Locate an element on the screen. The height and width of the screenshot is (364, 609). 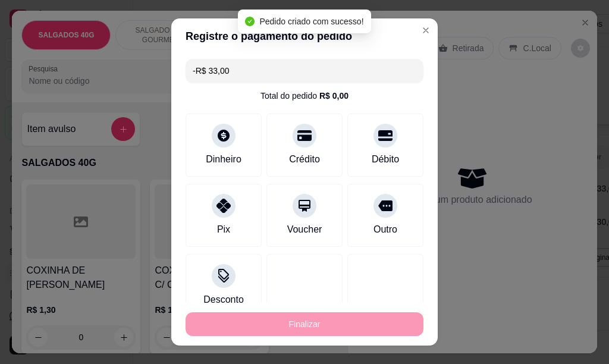
div: Voucher is located at coordinates (305, 230).